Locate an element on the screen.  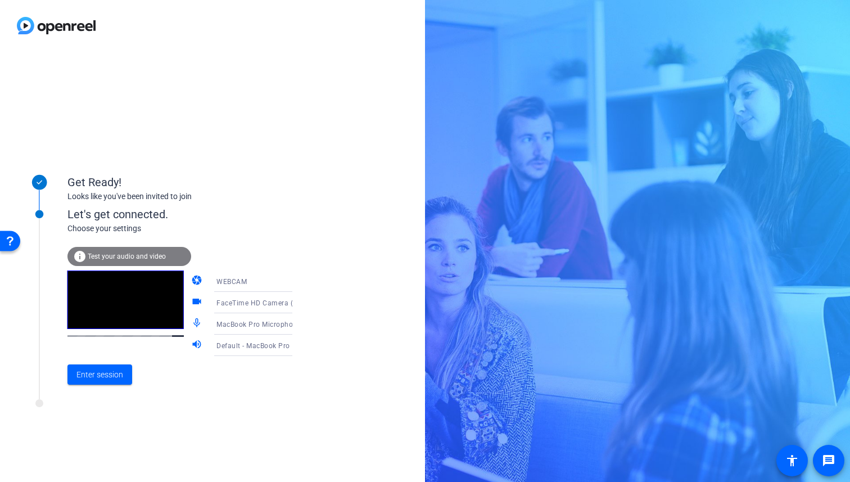
mat-icon: volume_up is located at coordinates (198, 345).